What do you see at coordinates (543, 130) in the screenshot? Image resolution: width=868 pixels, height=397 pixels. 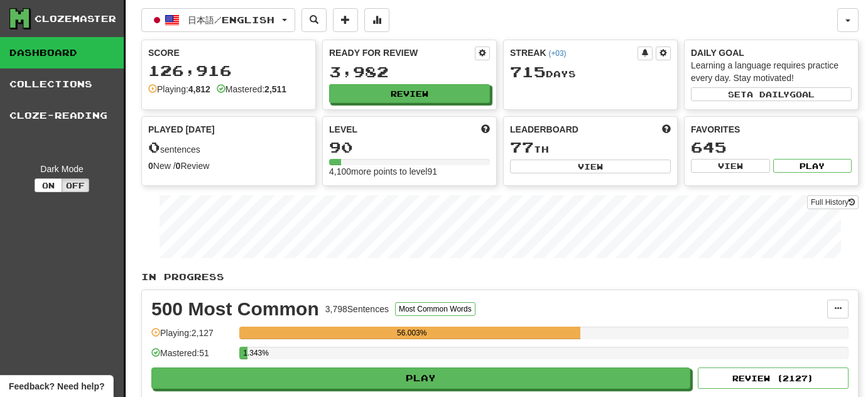 I see `span: Leaderboard` at bounding box center [543, 130].